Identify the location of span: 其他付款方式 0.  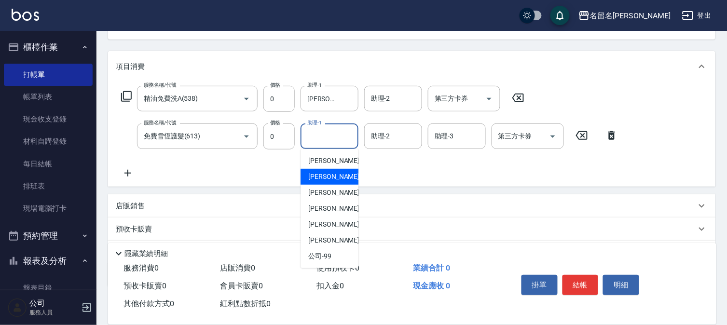
(149, 303).